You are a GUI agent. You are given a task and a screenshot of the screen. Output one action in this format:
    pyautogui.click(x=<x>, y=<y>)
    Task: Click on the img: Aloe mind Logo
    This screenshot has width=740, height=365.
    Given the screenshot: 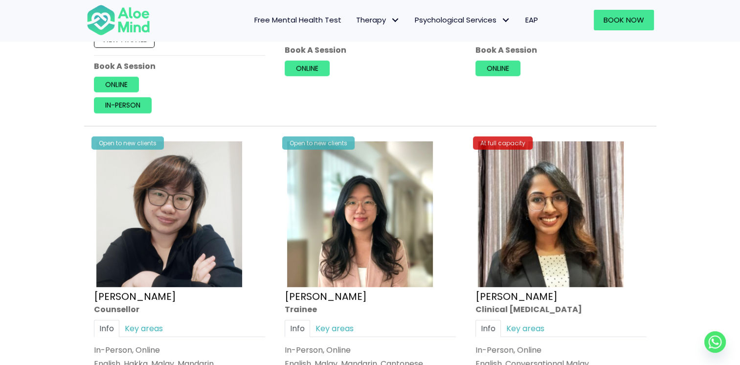 What is the action you would take?
    pyautogui.click(x=118, y=20)
    